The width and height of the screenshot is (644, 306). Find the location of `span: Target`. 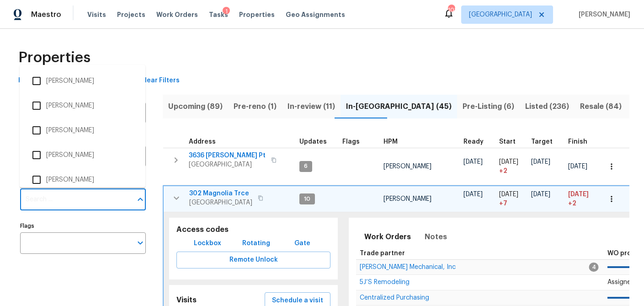

span: Target is located at coordinates (542, 142).